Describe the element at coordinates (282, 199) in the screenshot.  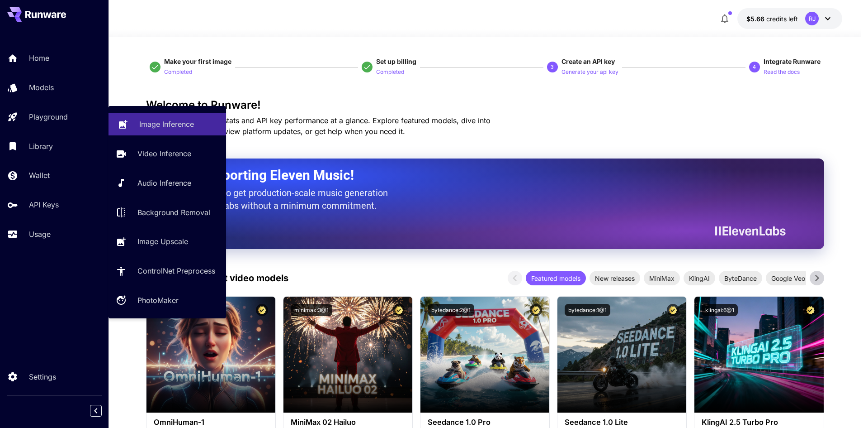
I see `p: The only way to get production-scale music generation from Eleven Labs without a minimum commitment.` at that location.